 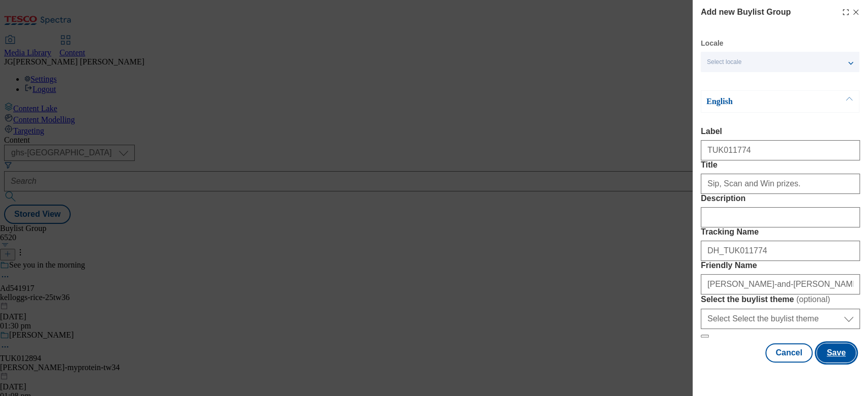 What do you see at coordinates (780, 184) in the screenshot?
I see `div: Modal` at bounding box center [780, 184].